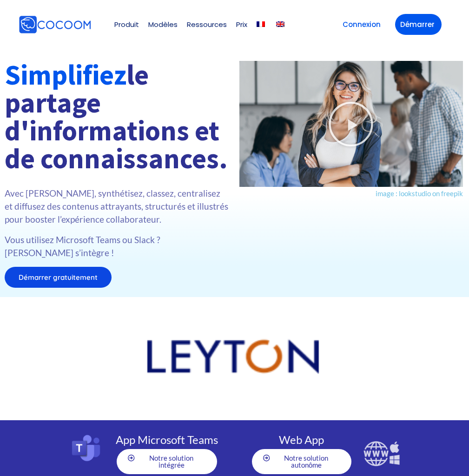 The image size is (469, 476). What do you see at coordinates (418, 24) in the screenshot?
I see `a: Démarrer` at bounding box center [418, 24].